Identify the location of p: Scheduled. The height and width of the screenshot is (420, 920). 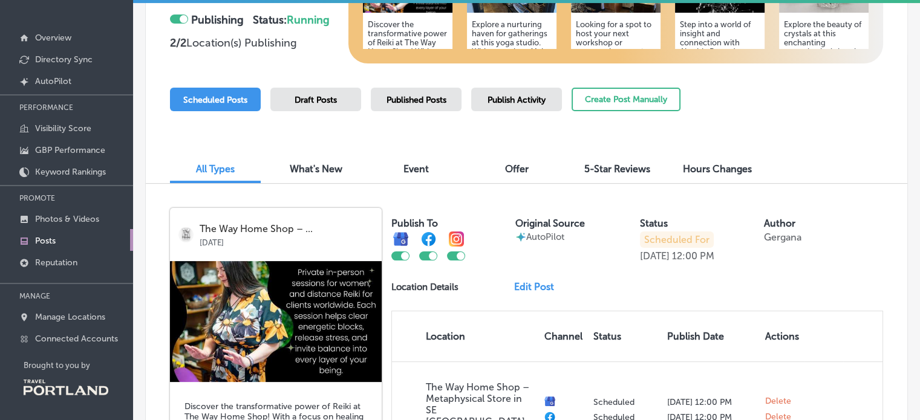
(625, 402).